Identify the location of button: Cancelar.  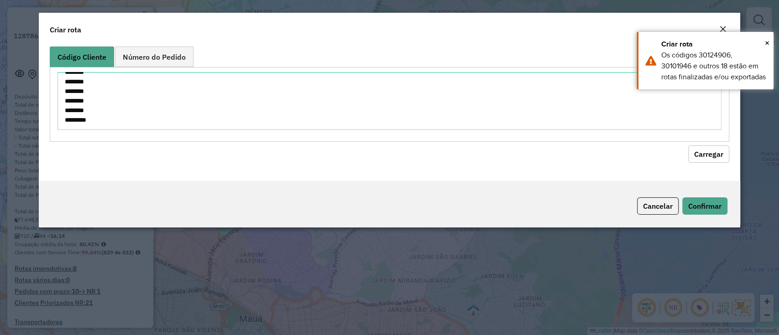
(657, 206).